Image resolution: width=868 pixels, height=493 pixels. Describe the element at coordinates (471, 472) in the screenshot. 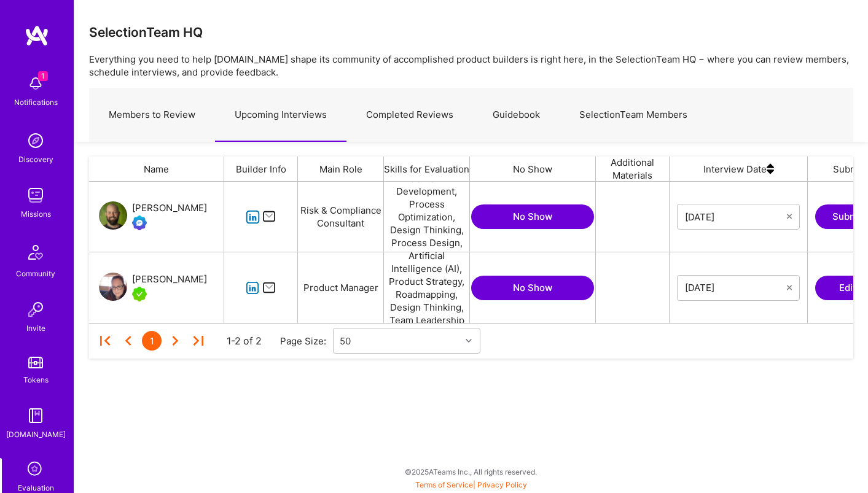

I see `div: © 2025 ATeams Inc., All rights reserved.` at that location.